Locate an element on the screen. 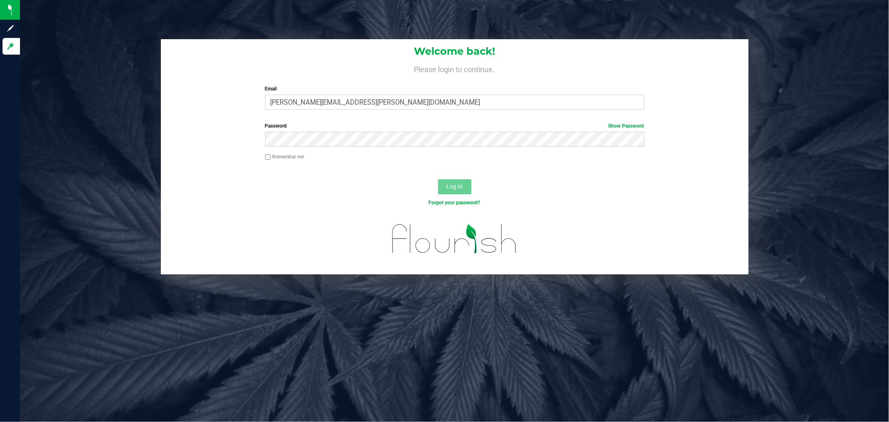 This screenshot has width=889, height=422. h1: Welcome back! is located at coordinates (455, 51).